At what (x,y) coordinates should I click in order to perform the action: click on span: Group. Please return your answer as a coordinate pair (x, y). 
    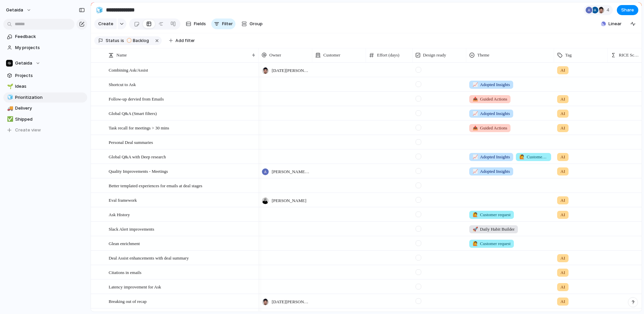
    Looking at the image, I should click on (256, 24).